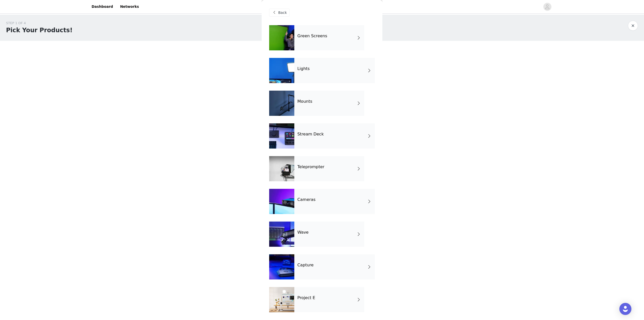 This screenshot has width=644, height=320. What do you see at coordinates (306, 199) in the screenshot?
I see `h4: Cameras` at bounding box center [306, 199].